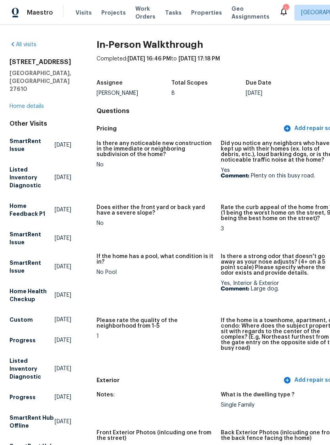  What do you see at coordinates (109, 83) in the screenshot?
I see `h5: Assignee` at bounding box center [109, 83].